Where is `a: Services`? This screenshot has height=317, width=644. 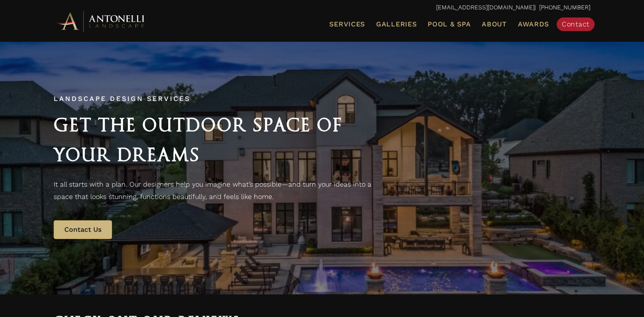
a: Services is located at coordinates (347, 24).